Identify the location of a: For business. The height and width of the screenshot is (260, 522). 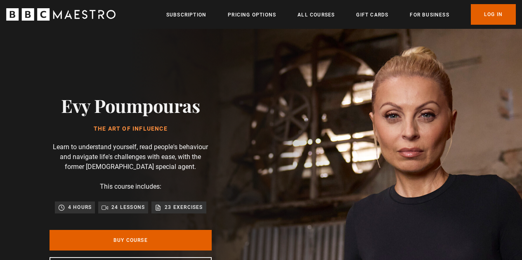
(429, 15).